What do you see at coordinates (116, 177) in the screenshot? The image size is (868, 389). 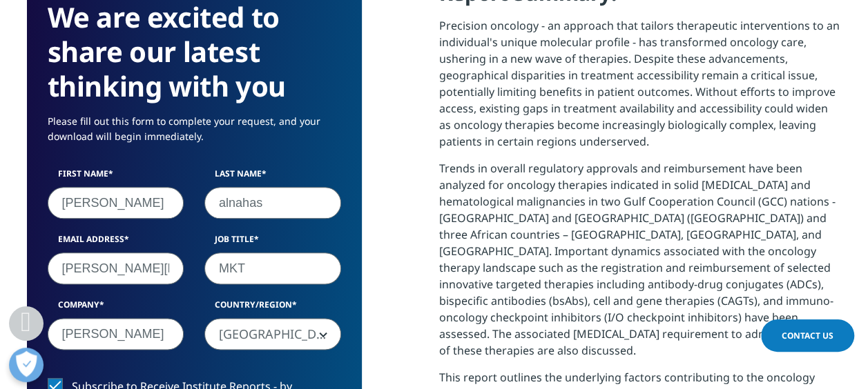 I see `label: First Name` at bounding box center [116, 177].